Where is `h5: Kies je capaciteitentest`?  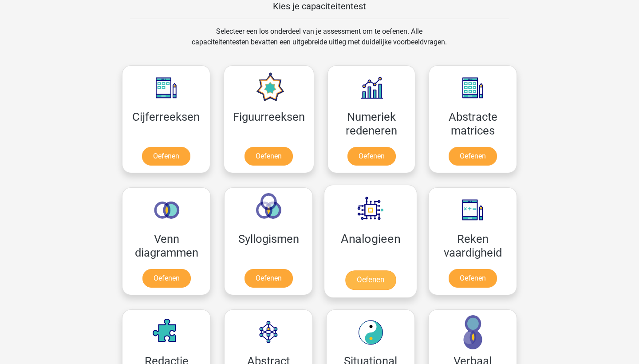 h5: Kies je capaciteitentest is located at coordinates (320, 6).